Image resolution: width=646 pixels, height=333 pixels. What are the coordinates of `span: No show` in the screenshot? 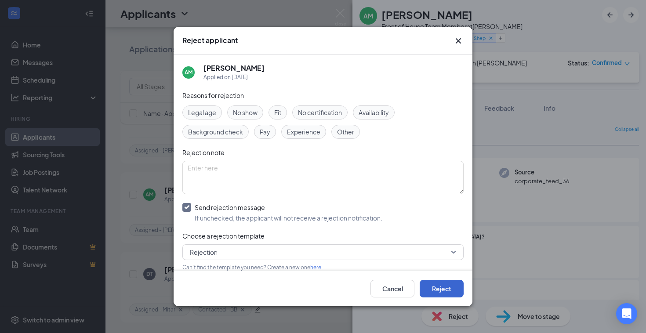 It's located at (245, 113).